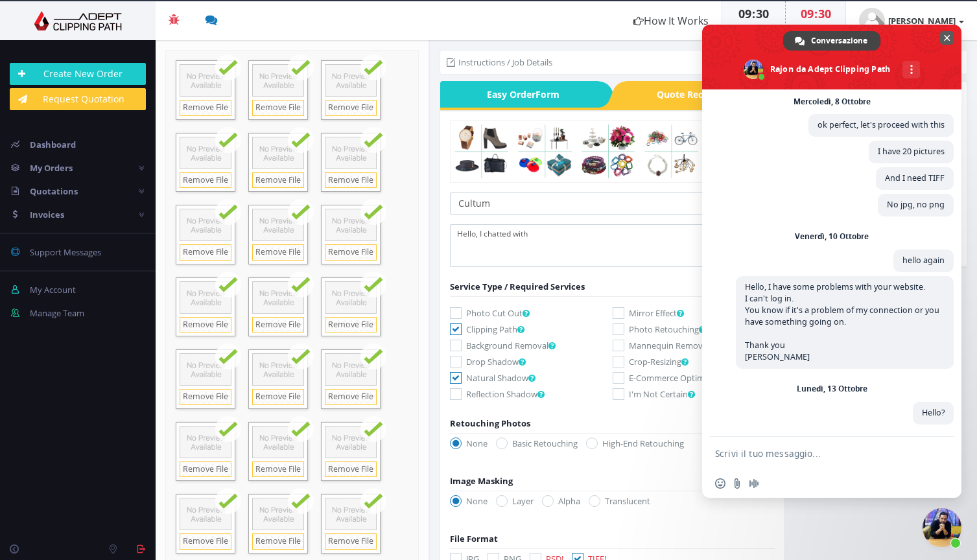 This screenshot has width=977, height=560. Describe the element at coordinates (817, 454) in the screenshot. I see `textarea: Scrivi il tuo messaggio...` at that location.